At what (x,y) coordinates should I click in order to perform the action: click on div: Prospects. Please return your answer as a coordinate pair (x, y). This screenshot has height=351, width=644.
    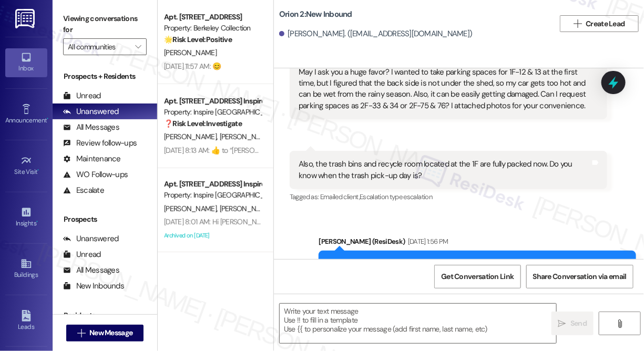
    Looking at the image, I should click on (104, 220).